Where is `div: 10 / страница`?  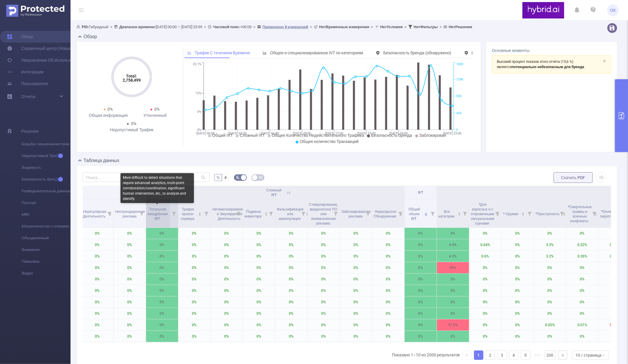
div: 10 / страница is located at coordinates (589, 355).